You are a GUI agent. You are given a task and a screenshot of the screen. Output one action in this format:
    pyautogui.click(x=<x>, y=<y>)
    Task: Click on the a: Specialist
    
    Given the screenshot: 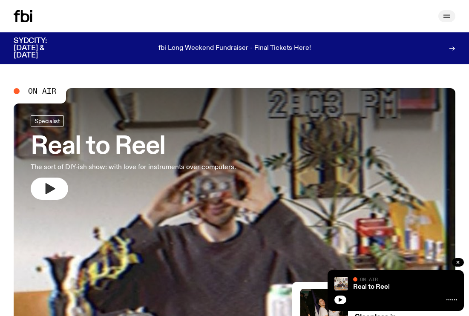 What is the action you would take?
    pyautogui.click(x=47, y=121)
    